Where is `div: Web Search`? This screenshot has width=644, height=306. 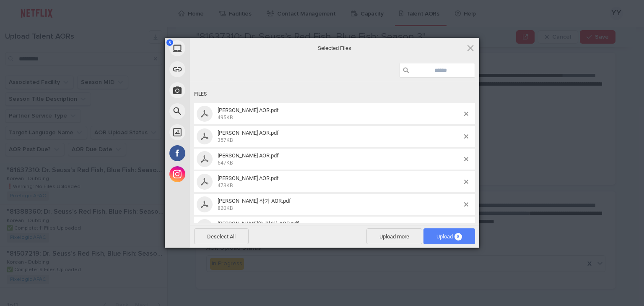
div: Web Search is located at coordinates (215, 111).